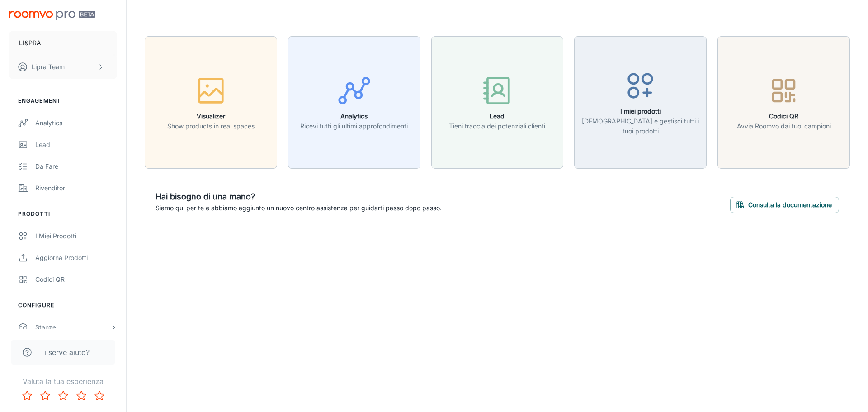 This screenshot has height=412, width=868. What do you see at coordinates (76, 167) in the screenshot?
I see `div: Da fare` at bounding box center [76, 167].